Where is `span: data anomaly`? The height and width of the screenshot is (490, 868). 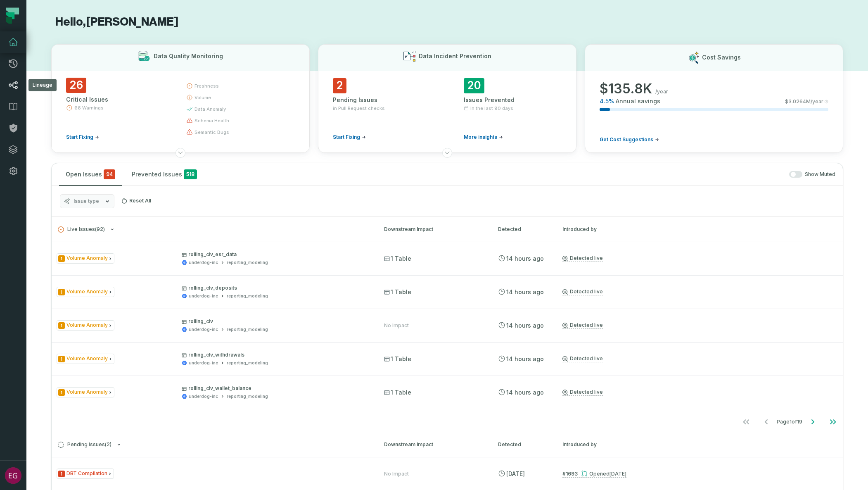
span: data anomaly is located at coordinates (210, 109).